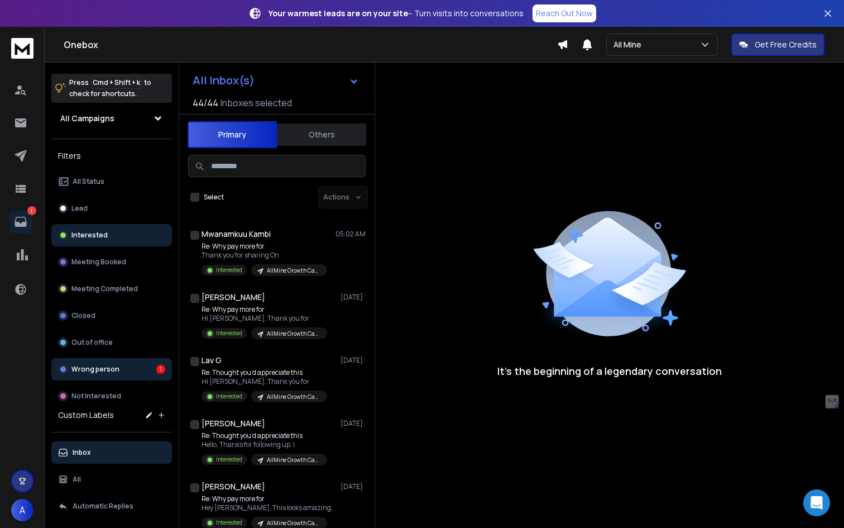  What do you see at coordinates (112, 479) in the screenshot?
I see `button: All` at bounding box center [112, 479].